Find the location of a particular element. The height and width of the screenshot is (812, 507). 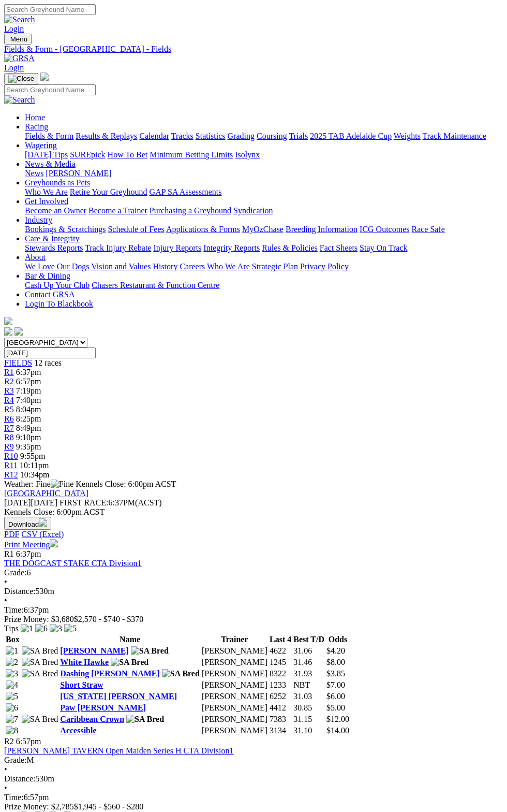

div: Racing is located at coordinates (264, 136).